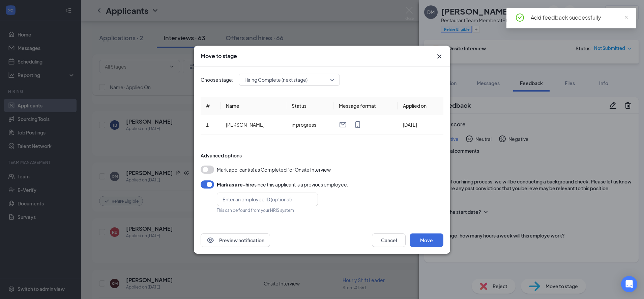  I want to click on th: Status, so click(310, 106).